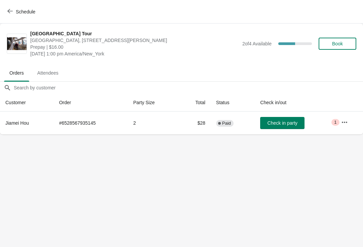 The height and width of the screenshot is (247, 363). Describe the element at coordinates (282, 123) in the screenshot. I see `button: Check in party` at that location.